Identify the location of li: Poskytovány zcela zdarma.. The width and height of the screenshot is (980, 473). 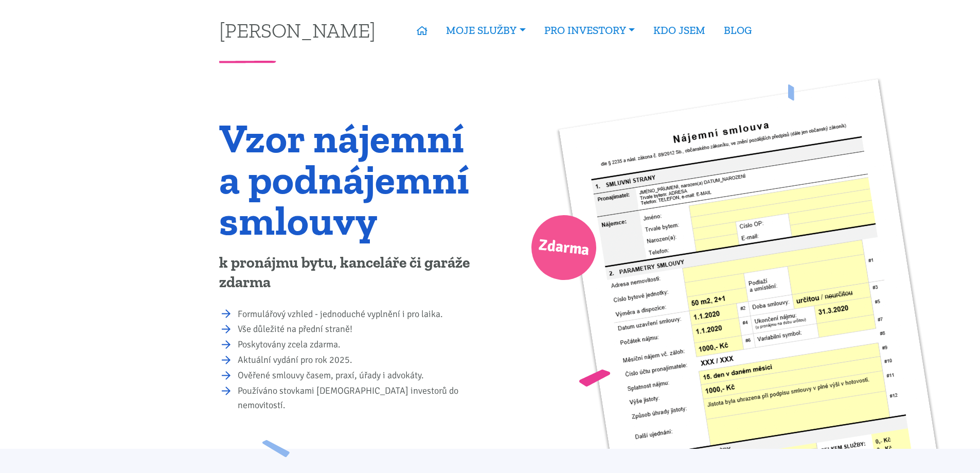
(360, 345).